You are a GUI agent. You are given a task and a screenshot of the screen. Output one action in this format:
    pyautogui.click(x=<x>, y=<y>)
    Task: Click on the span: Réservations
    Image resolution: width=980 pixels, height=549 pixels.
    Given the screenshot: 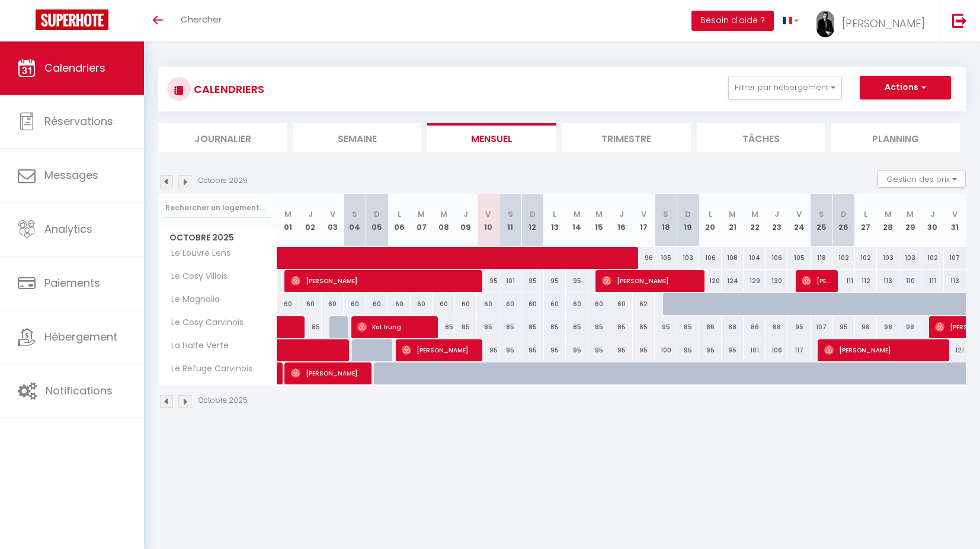 What is the action you would take?
    pyautogui.click(x=79, y=121)
    